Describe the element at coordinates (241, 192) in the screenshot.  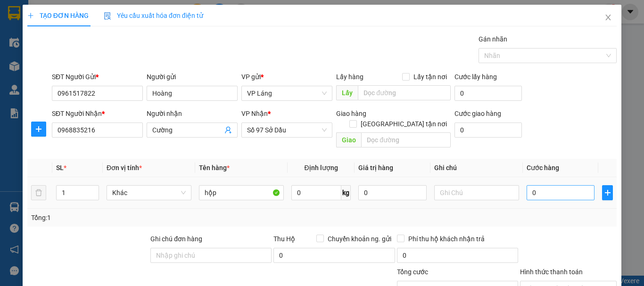
I see `input: VD: Bàn, Ghế` at that location.